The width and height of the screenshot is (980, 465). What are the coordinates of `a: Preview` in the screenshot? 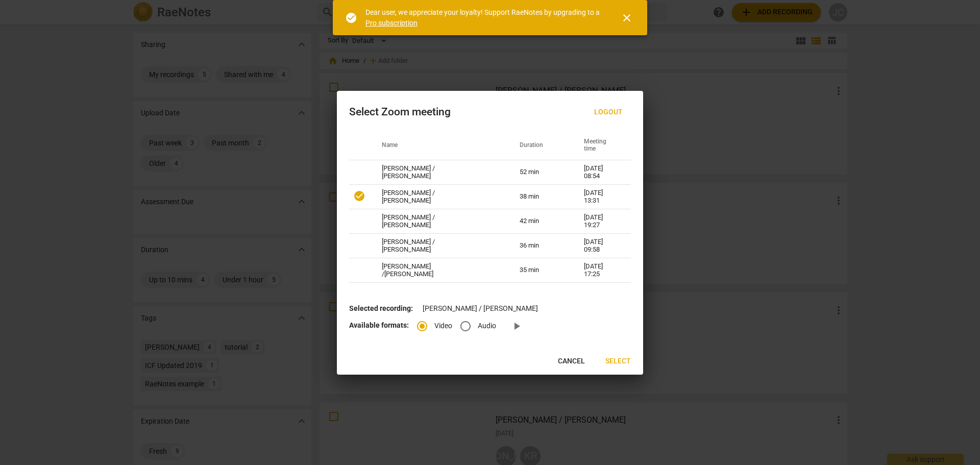 It's located at (516, 327).